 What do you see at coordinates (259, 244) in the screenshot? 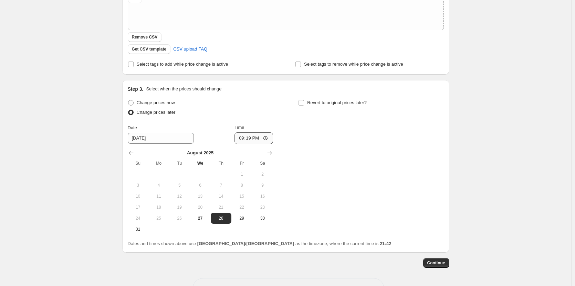
I see `span: Dates and times shown above use as the timezone, where the current time is` at bounding box center [259, 244].